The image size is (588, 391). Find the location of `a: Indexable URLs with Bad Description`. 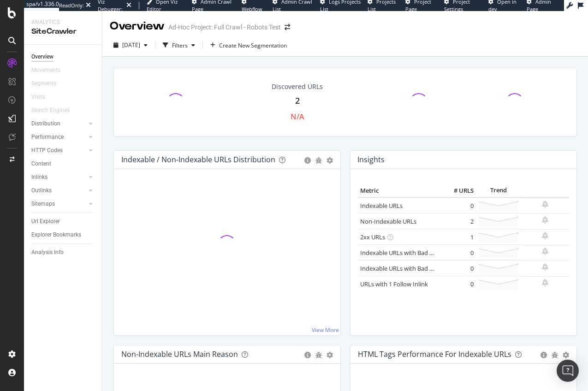

a: Indexable URLs with Bad Description is located at coordinates (410, 268).